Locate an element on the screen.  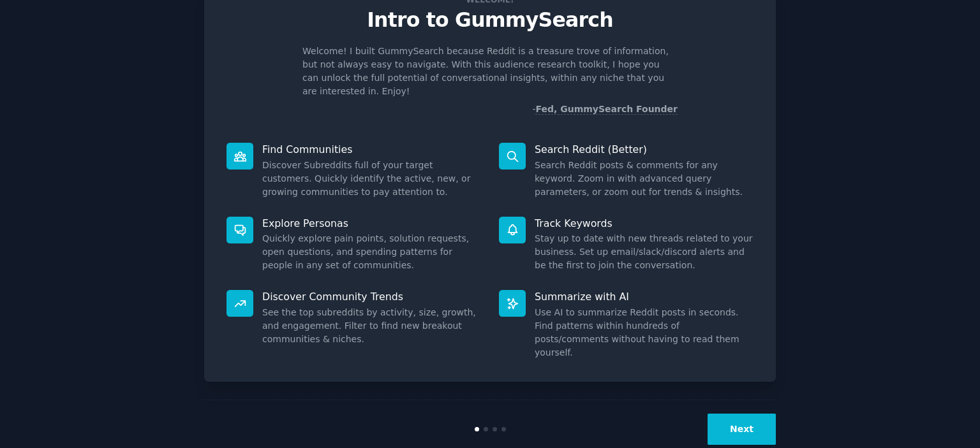
p: Welcome! I built GummySearch because Reddit is a treasure trove of information, but not always ea... is located at coordinates (490, 72).